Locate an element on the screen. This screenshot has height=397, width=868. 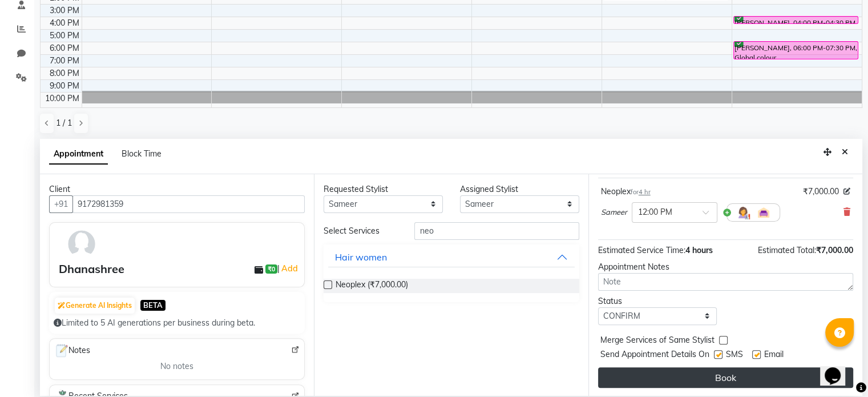
div: 8:00 PM is located at coordinates (65, 73).